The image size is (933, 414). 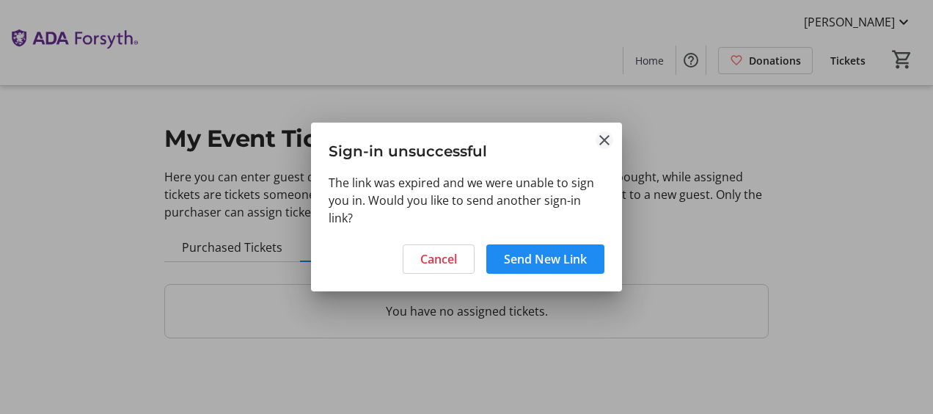 I want to click on button: Close, so click(x=604, y=140).